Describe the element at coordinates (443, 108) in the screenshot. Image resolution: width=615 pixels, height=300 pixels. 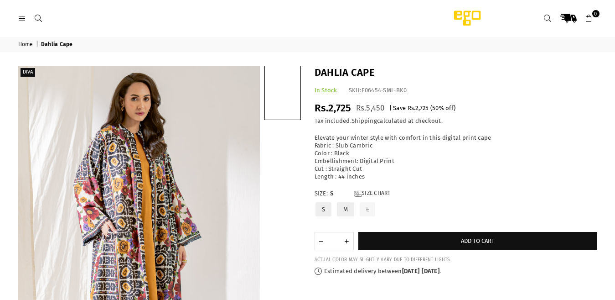
I see `span: ( % off)` at that location.